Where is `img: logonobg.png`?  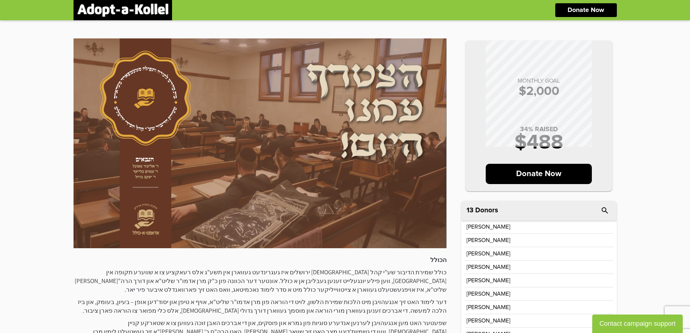
img: logonobg.png is located at coordinates (123, 10).